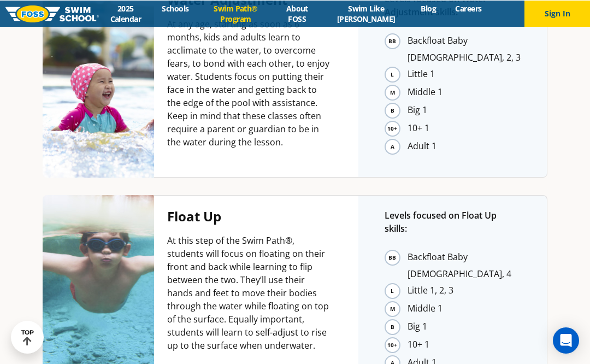 The width and height of the screenshot is (590, 364). What do you see at coordinates (566, 340) in the screenshot?
I see `div: Open Intercom Messenger` at bounding box center [566, 340].